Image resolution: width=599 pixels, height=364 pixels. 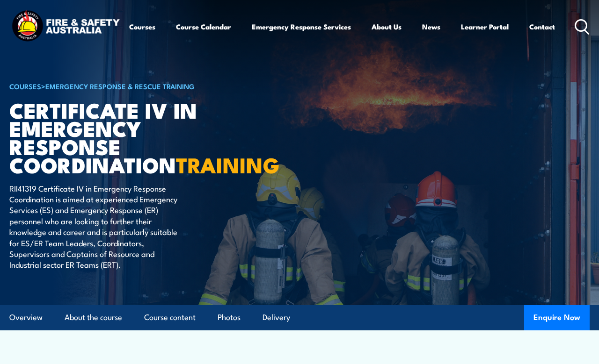 What do you see at coordinates (557, 318) in the screenshot?
I see `button: Enquire Now` at bounding box center [557, 318].